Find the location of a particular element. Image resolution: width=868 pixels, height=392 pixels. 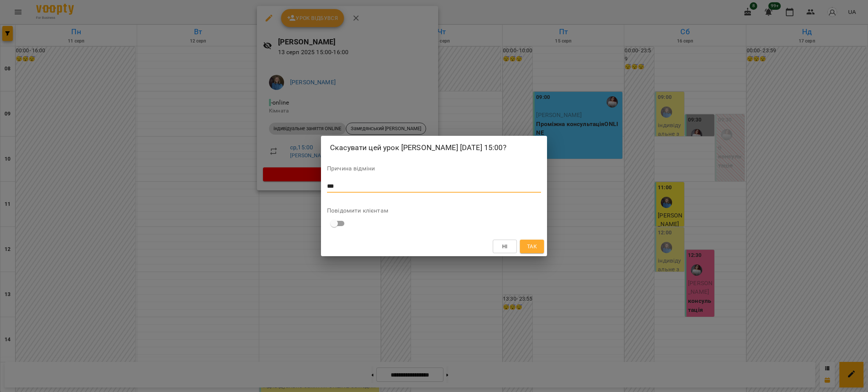

label: Причина відміни is located at coordinates (434, 169).